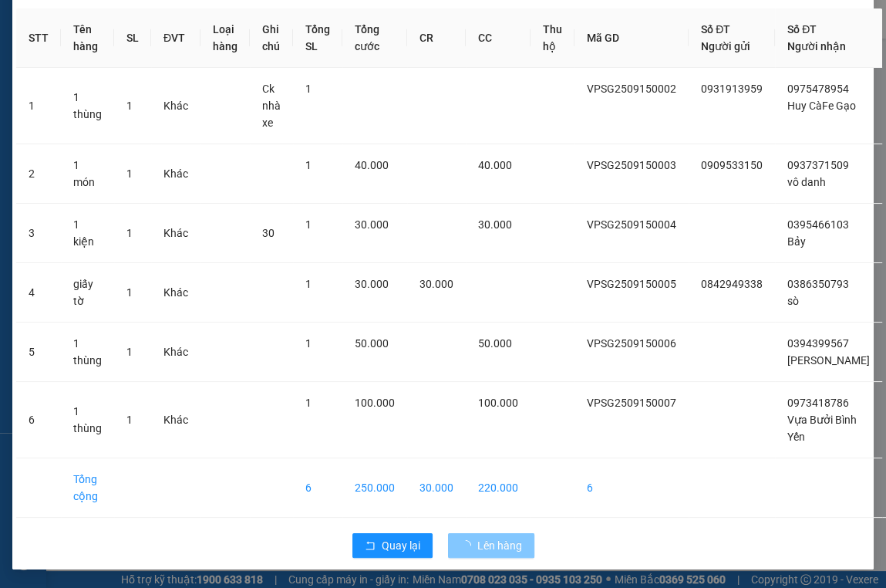 The image size is (886, 588). Describe the element at coordinates (726, 46) in the screenshot. I see `span: Người gửi` at that location.